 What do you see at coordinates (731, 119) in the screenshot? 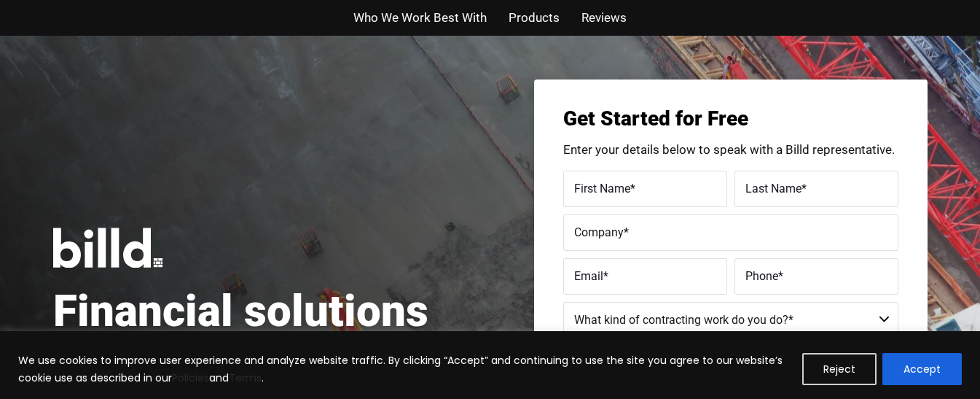
I see `h3: Get Started for Free` at bounding box center [731, 119].